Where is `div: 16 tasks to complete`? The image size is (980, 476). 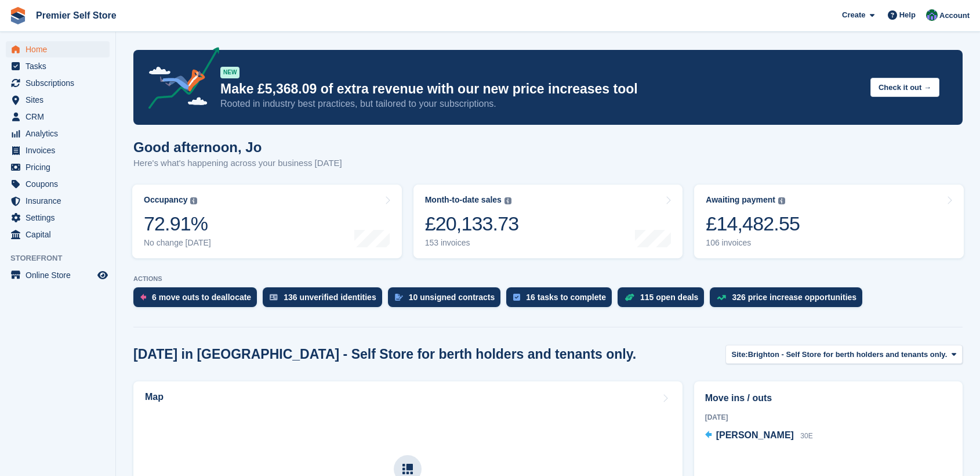 div: 16 tasks to complete is located at coordinates (566, 297).